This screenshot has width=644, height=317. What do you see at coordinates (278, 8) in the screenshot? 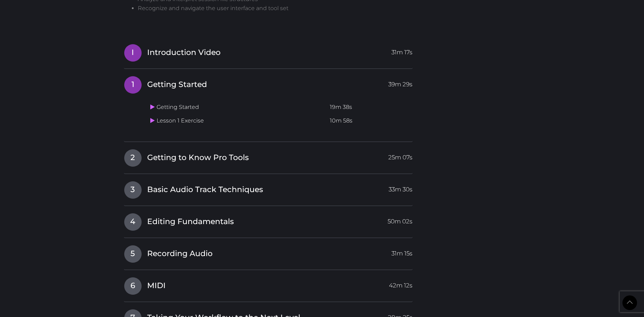
I see `li: Recognize and navigate the user interface and tool set` at bounding box center [278, 8].